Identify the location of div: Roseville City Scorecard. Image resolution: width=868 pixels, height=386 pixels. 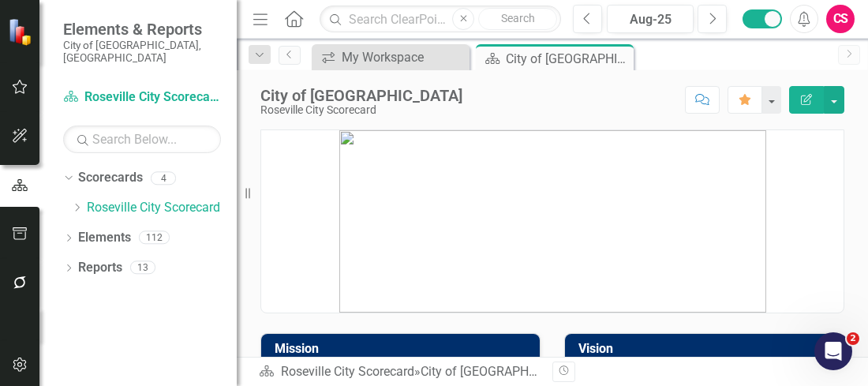
(361, 110).